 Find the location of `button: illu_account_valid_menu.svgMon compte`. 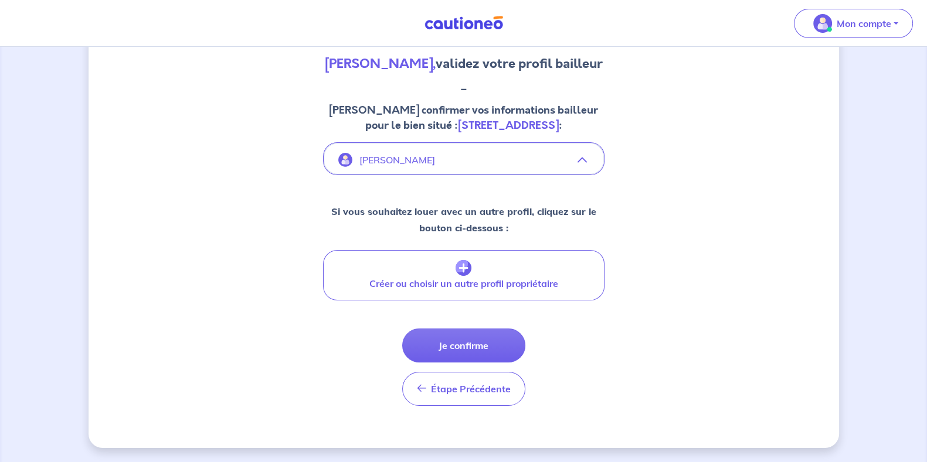

button: illu_account_valid_menu.svgMon compte is located at coordinates (853, 23).